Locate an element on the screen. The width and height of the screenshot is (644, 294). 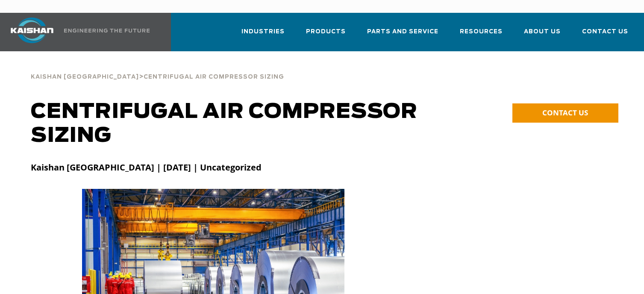
a: Resources is located at coordinates (481, 35).